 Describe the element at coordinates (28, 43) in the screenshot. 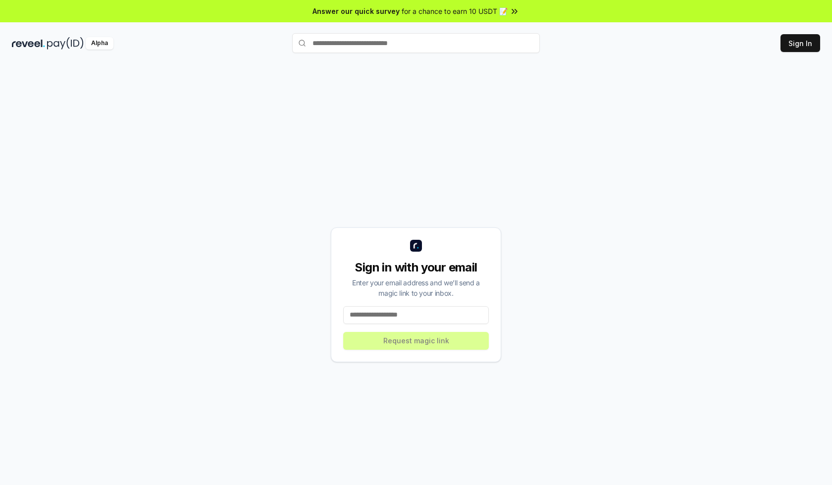

I see `img: reveel_dark` at that location.